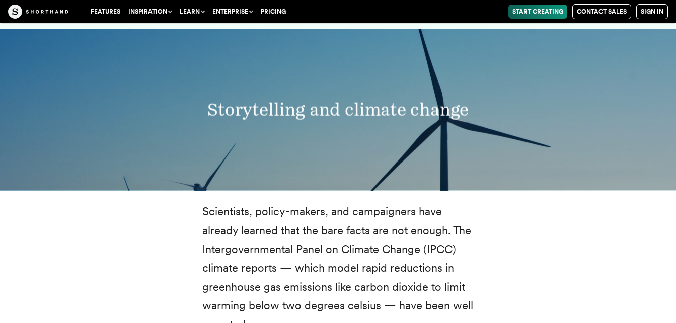  Describe the element at coordinates (38, 12) in the screenshot. I see `img: The Craft` at that location.